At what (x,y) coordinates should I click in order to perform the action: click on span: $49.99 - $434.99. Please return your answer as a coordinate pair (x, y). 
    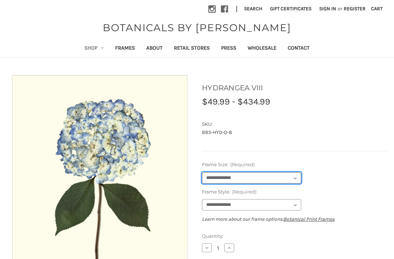
    Looking at the image, I should click on (236, 101).